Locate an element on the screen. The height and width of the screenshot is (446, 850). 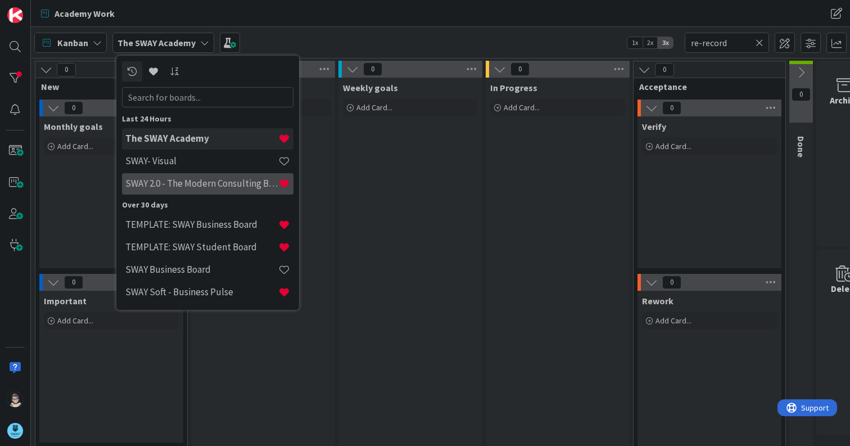
span: In Progress is located at coordinates (514, 88).